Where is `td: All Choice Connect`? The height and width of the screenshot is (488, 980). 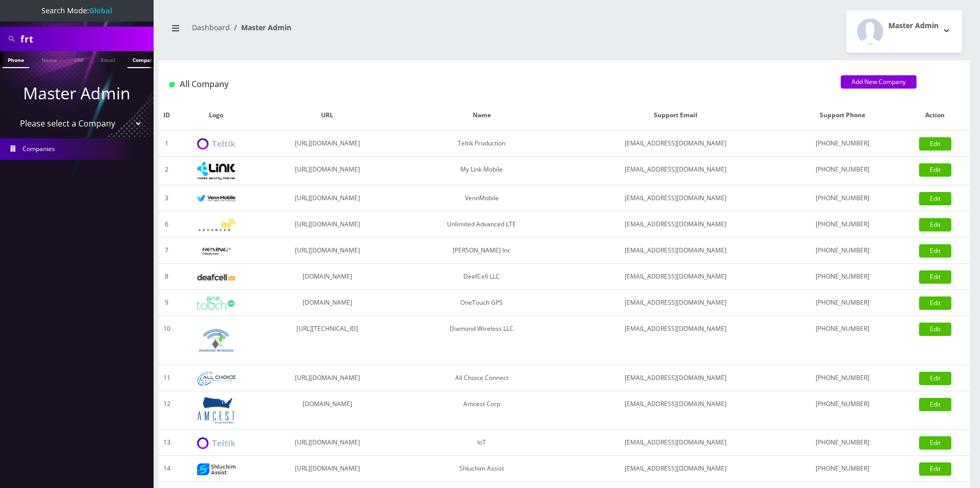
td: All Choice Connect is located at coordinates (482, 378).